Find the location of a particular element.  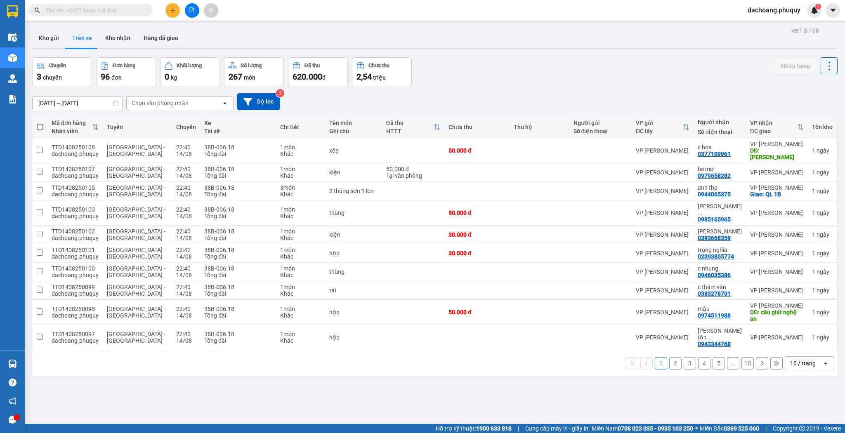

img: solution-icon is located at coordinates (12, 99).